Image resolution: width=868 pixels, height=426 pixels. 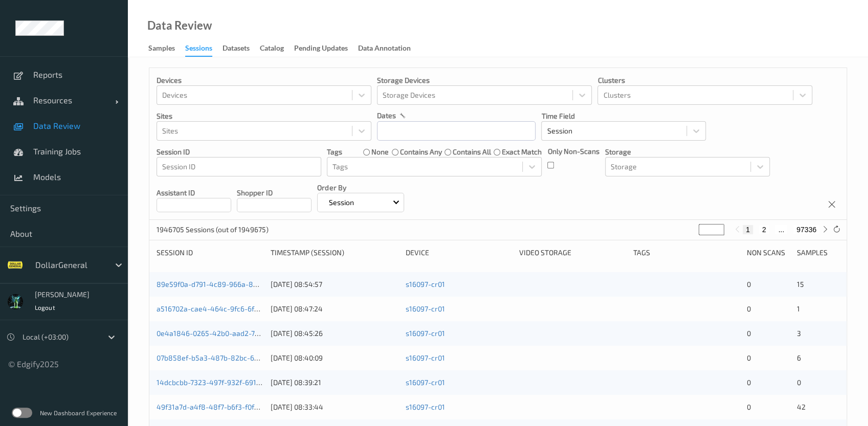 I want to click on button: 1, so click(x=748, y=230).